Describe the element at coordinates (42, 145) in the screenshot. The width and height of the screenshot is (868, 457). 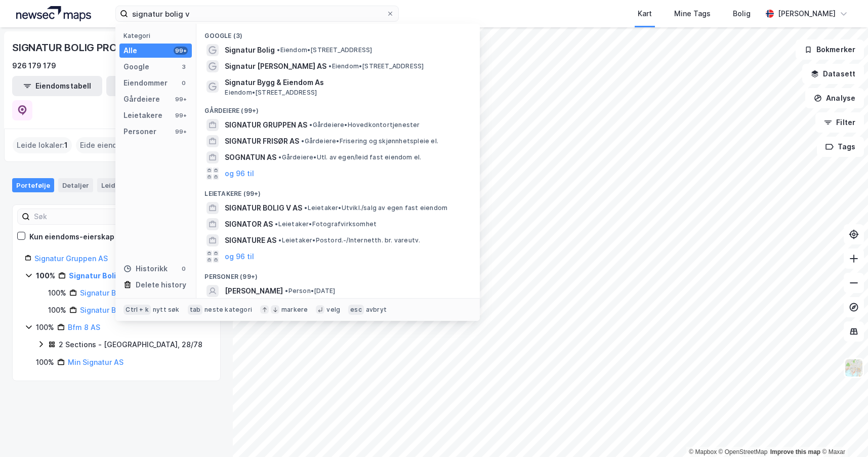
I see `div: Leide lokaler :` at that location.